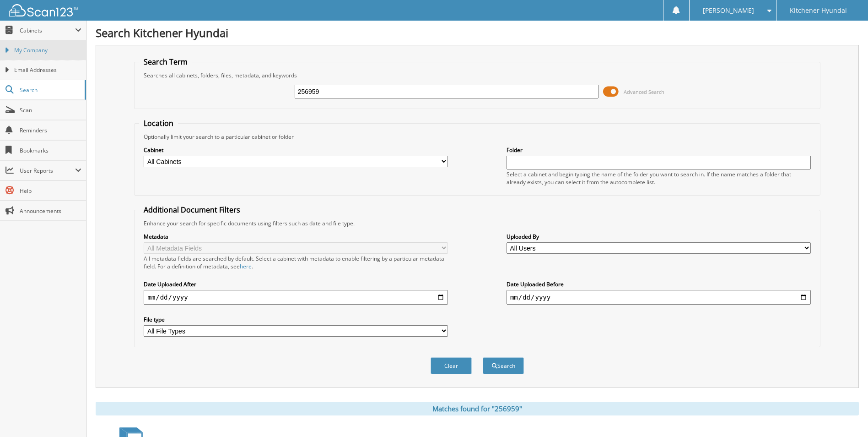 This screenshot has height=437, width=868. I want to click on div: Enhance your search for specific documents using filters such as date and file type., so click(476, 223).